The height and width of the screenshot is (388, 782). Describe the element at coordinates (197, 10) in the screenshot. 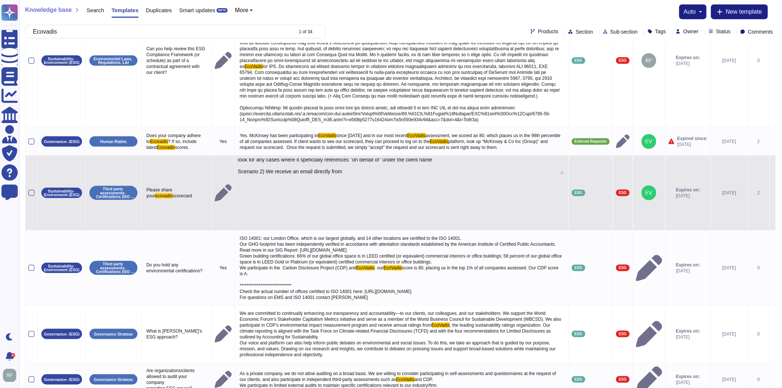

I see `span: Smart updates` at that location.